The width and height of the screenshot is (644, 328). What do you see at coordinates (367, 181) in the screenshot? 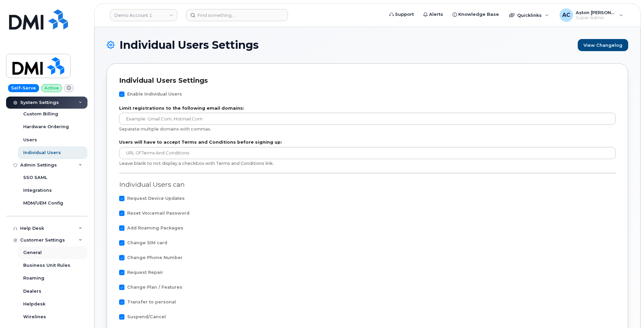
I see `div: Individual Users can` at bounding box center [367, 181].